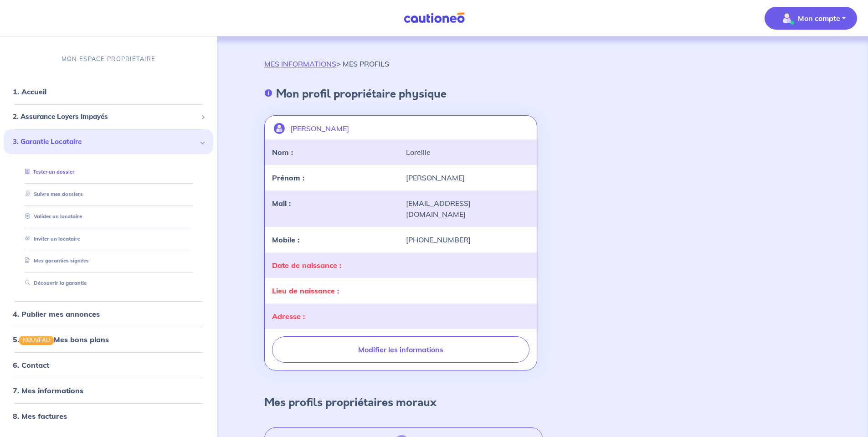 This screenshot has height=437, width=868. Describe the element at coordinates (48, 172) in the screenshot. I see `a: Tester un dossier` at that location.